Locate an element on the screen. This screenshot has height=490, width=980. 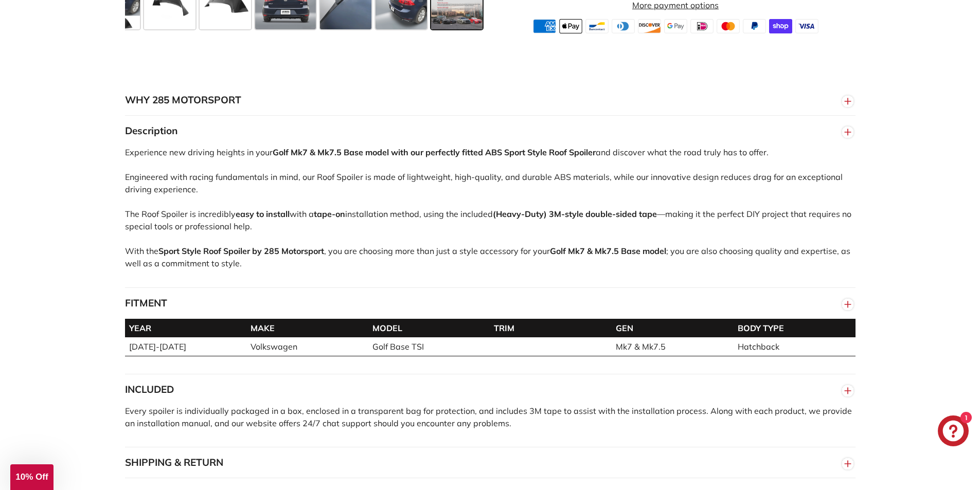
button: SHIPPING & RETURN is located at coordinates (490, 463).